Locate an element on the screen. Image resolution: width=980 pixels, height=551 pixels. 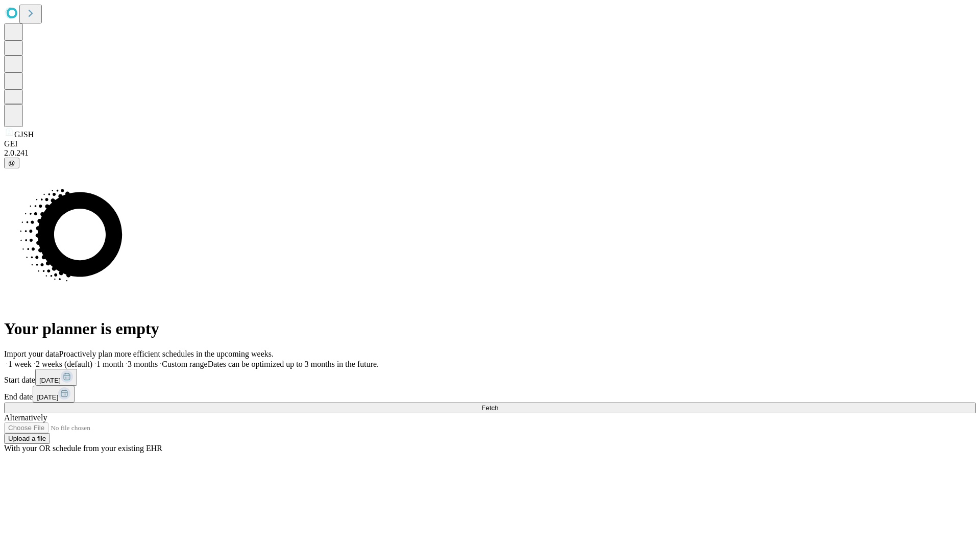
div: End date is located at coordinates (490, 394).